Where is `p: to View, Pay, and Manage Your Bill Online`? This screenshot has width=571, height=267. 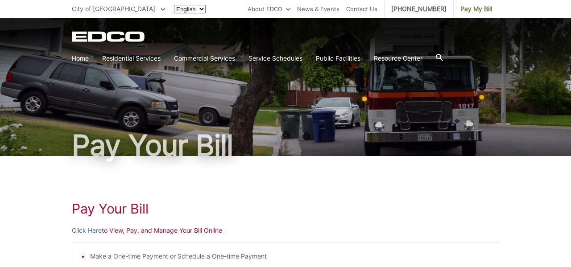
p: to View, Pay, and Manage Your Bill Online is located at coordinates (285, 231).